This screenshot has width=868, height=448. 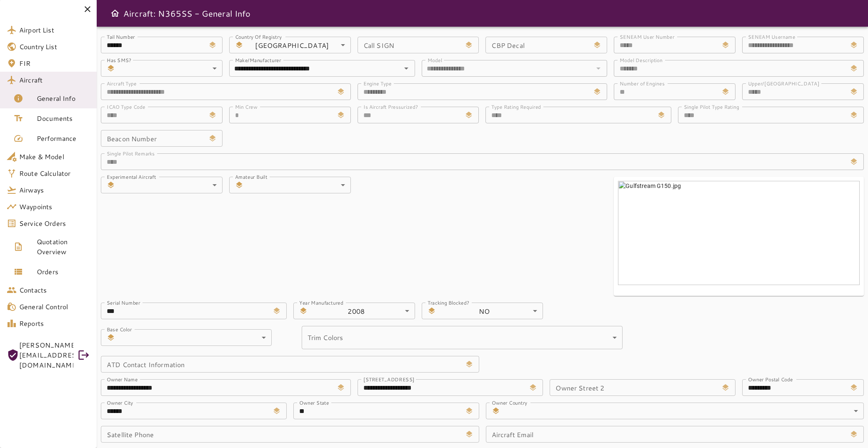 What do you see at coordinates (63, 118) in the screenshot?
I see `span: Documents` at bounding box center [63, 118].